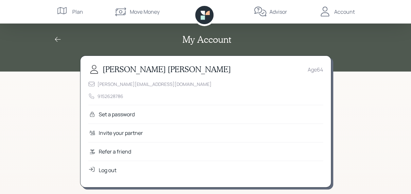 This screenshot has height=194, width=411. I want to click on div: Plan, so click(77, 12).